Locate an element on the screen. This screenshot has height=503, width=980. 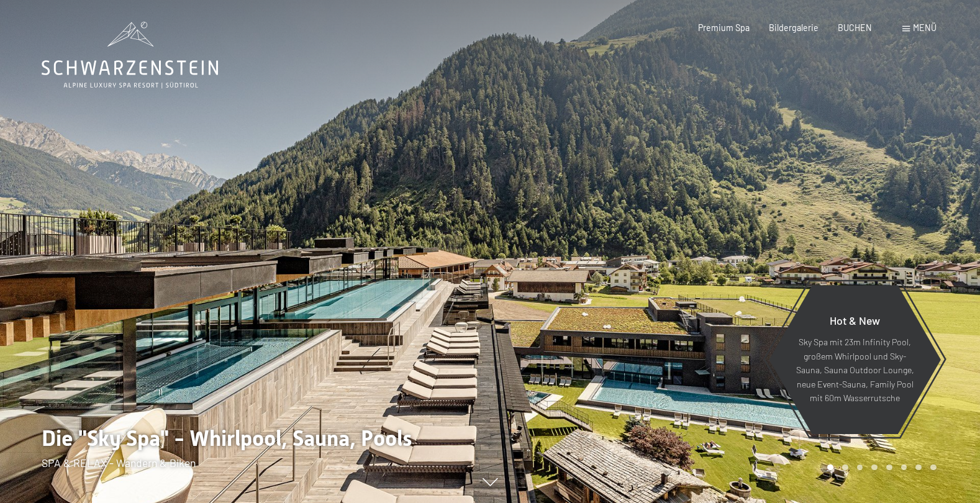
p: Sky Spa mit 23m Infinity Pool, großem Whirlpool und Sky-Sauna, Sauna Outdoor Lounge, neue Event-S... is located at coordinates (855, 370).